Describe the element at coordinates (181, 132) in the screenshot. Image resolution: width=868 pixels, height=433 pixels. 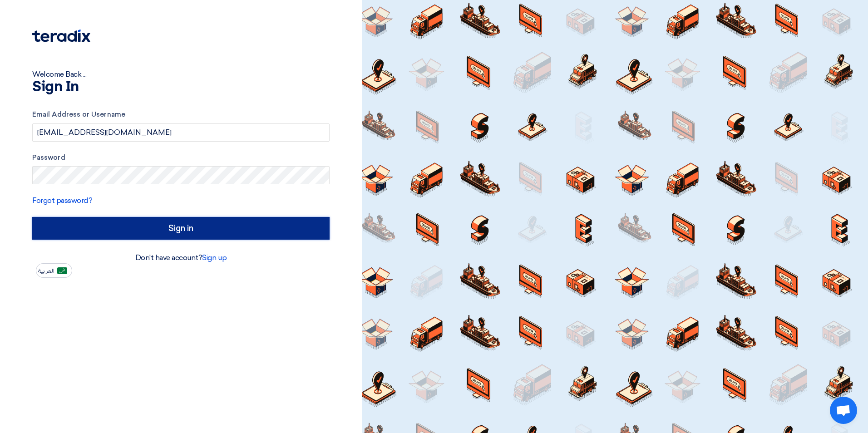
I see `input: Enter your business email or username` at that location.